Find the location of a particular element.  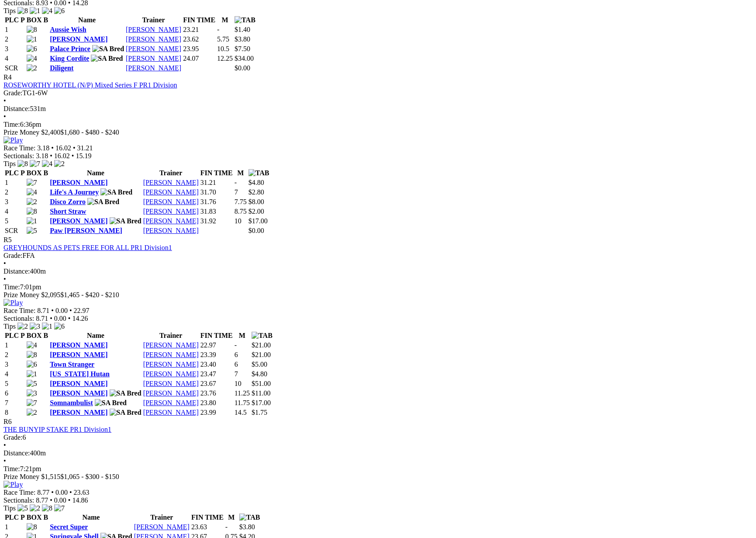

td: 23.99 is located at coordinates (217, 413).